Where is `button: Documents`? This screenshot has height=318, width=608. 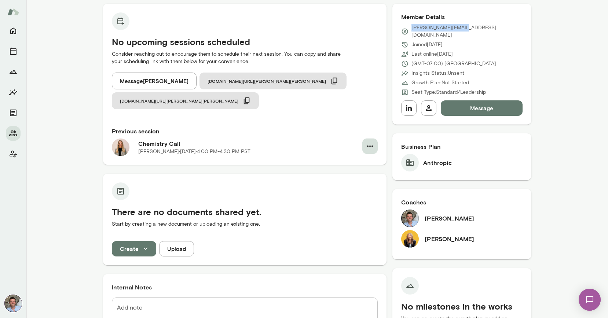
button: Documents is located at coordinates (13, 113).